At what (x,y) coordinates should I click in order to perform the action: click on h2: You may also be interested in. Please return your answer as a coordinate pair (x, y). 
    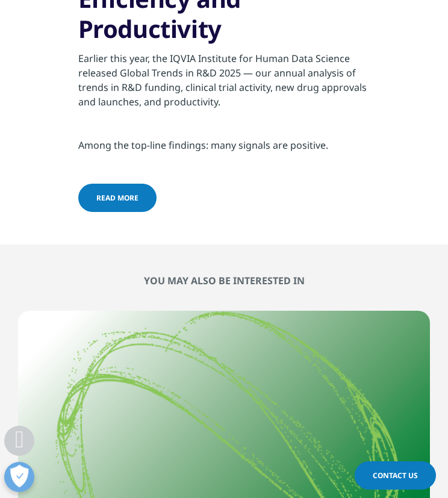
    Looking at the image, I should click on (224, 281).